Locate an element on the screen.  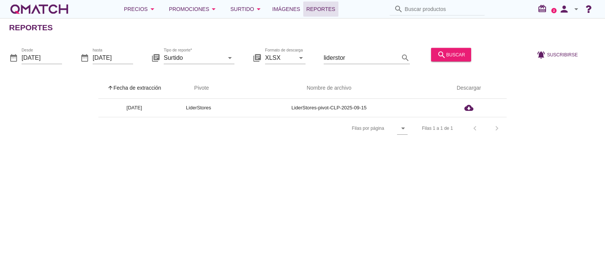
button: Precios is located at coordinates (140, 9).